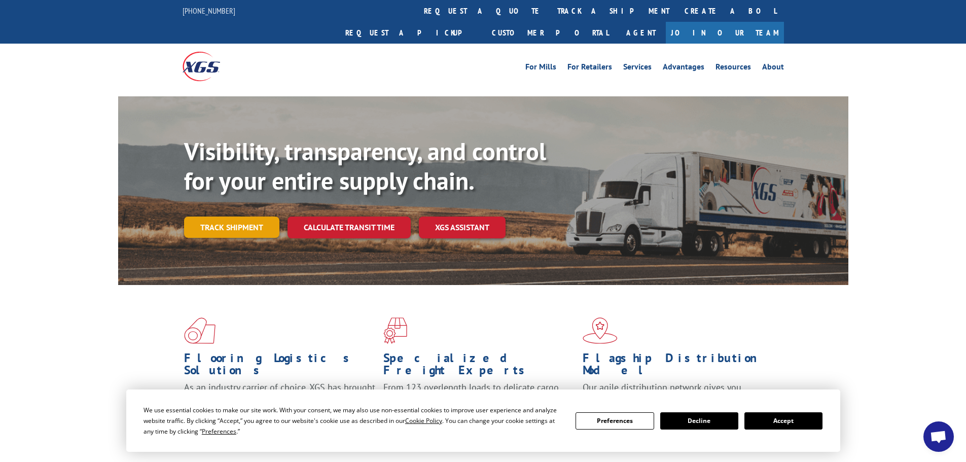  I want to click on h1: Flagship Distribution Model, so click(678, 366).